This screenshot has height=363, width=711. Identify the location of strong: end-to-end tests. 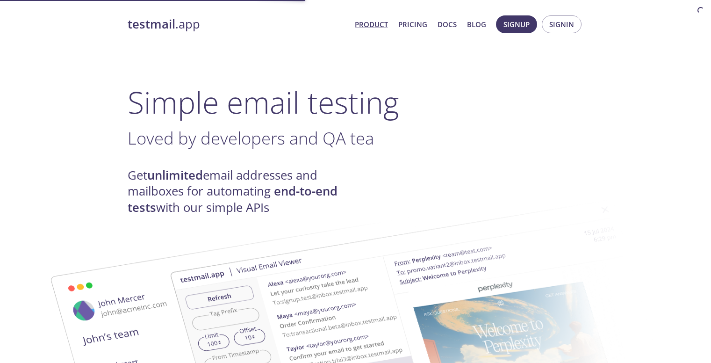
(232, 199).